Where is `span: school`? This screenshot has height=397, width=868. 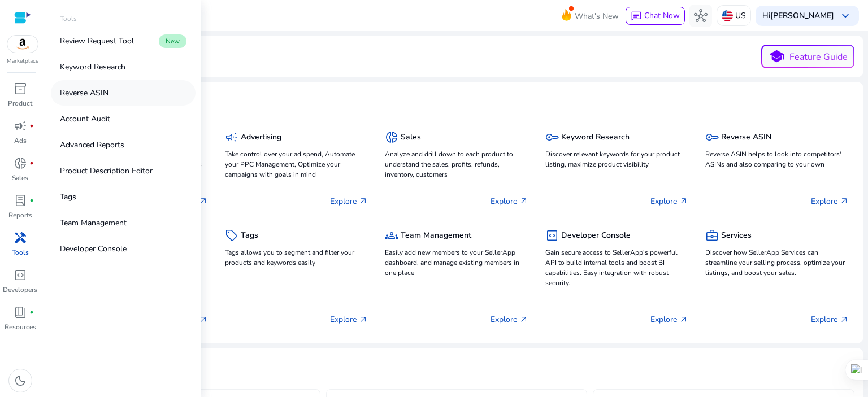 span: school is located at coordinates (776, 56).